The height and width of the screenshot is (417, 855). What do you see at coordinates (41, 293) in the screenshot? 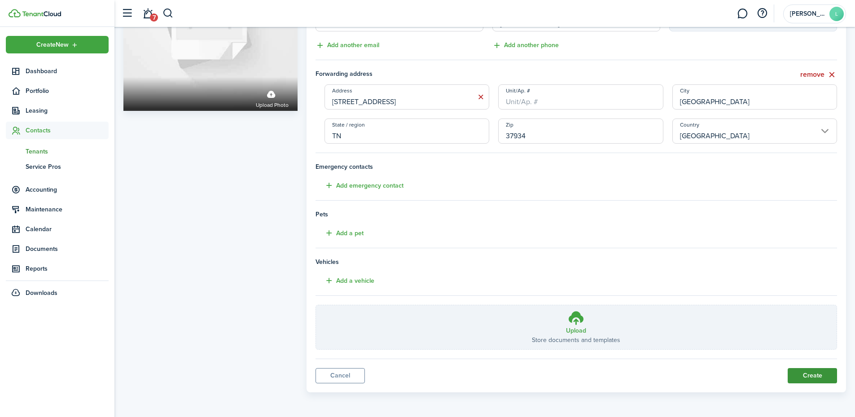
I see `span: Downloads` at bounding box center [41, 293].